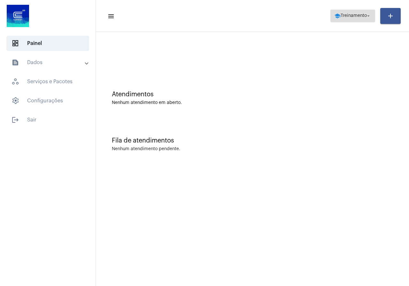 This screenshot has width=409, height=286. Describe the element at coordinates (48, 43) in the screenshot. I see `span: Painel` at that location.